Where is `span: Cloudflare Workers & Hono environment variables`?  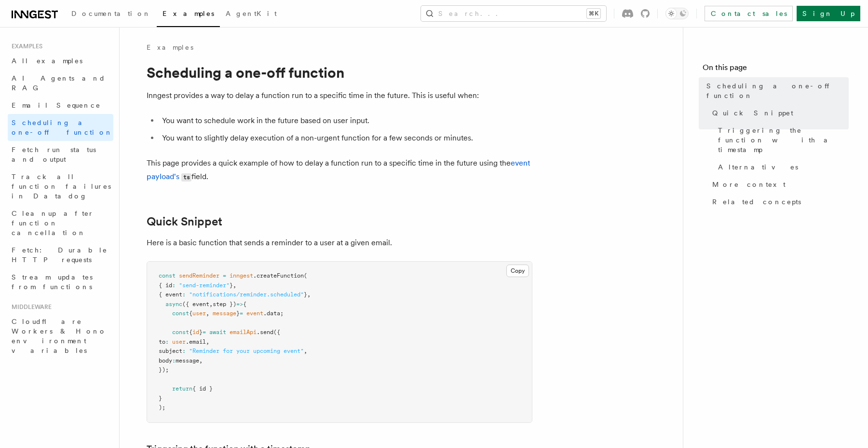
span: Cloudflare Workers & Hono environment variables is located at coordinates (59, 336).